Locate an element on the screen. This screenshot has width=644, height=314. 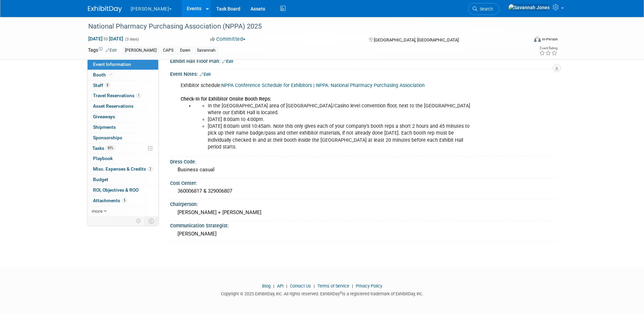
a: Attachments5 is located at coordinates (123, 201).